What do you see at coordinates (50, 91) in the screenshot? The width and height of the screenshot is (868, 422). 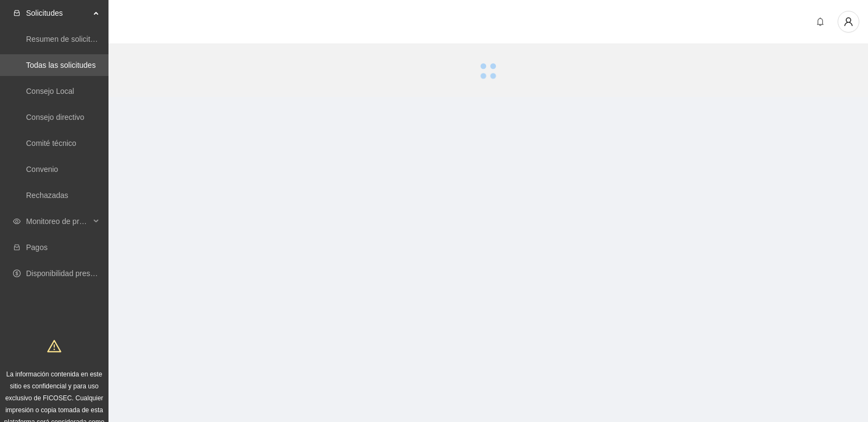 I see `a: Consejo Local` at bounding box center [50, 91].